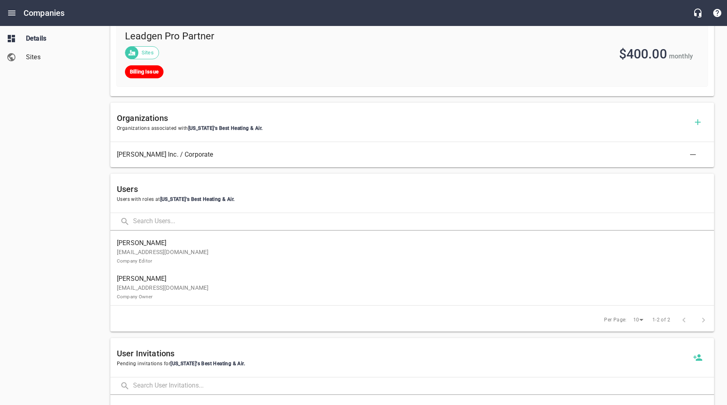 This screenshot has height=405, width=727. I want to click on button: Delete Association, so click(693, 155).